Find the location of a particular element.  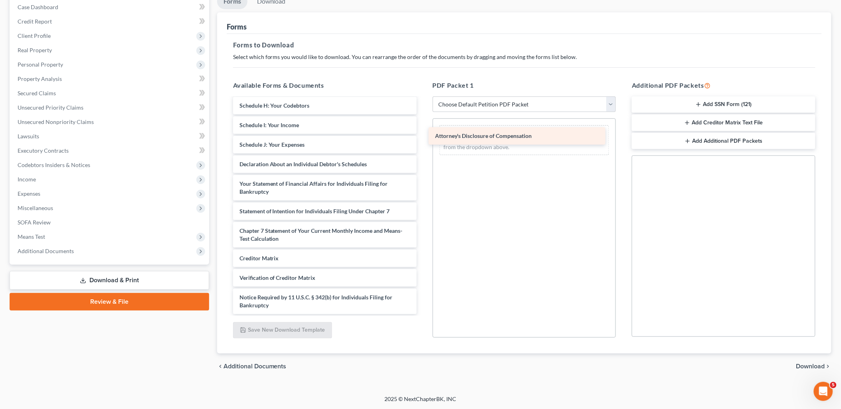

span: Notice Required by 11 U.S.C. § 342(b) for Individuals Filing for Bankruptcy is located at coordinates (316, 301).